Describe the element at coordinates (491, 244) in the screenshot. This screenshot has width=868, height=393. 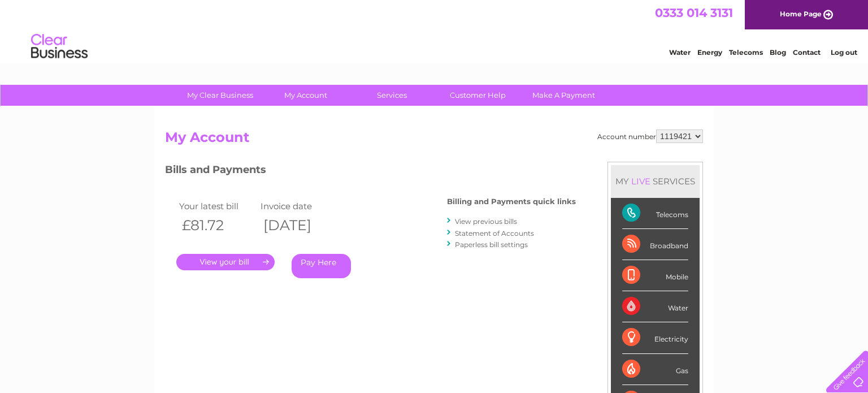
I see `a: Paperless bill settings` at that location.